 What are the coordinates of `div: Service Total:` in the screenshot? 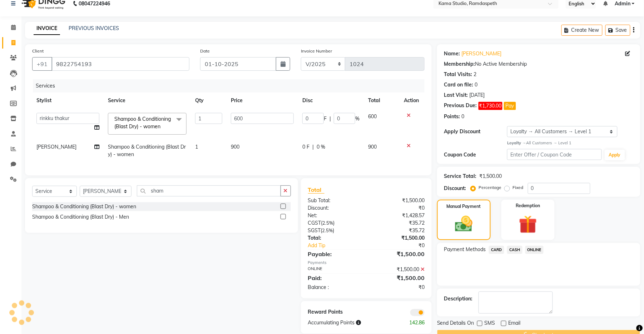 It's located at (460, 176).